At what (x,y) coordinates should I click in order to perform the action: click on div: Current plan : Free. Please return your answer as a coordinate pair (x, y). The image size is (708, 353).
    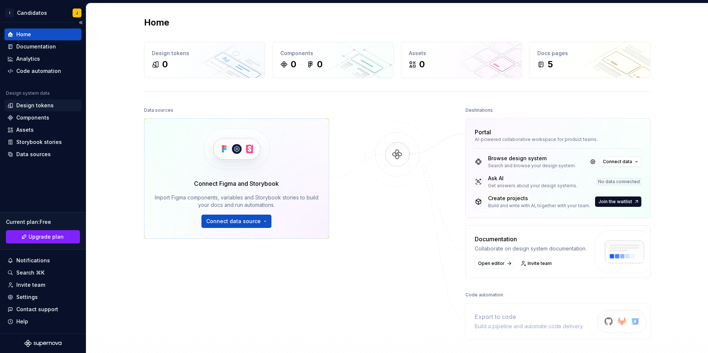
    Looking at the image, I should click on (43, 222).